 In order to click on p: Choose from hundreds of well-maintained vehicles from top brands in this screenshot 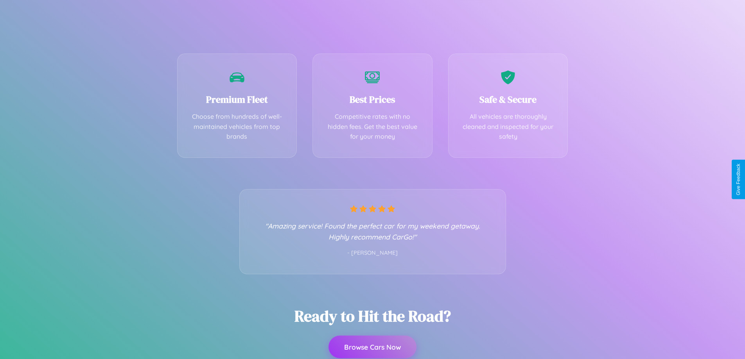, I will do `click(237, 127)`.